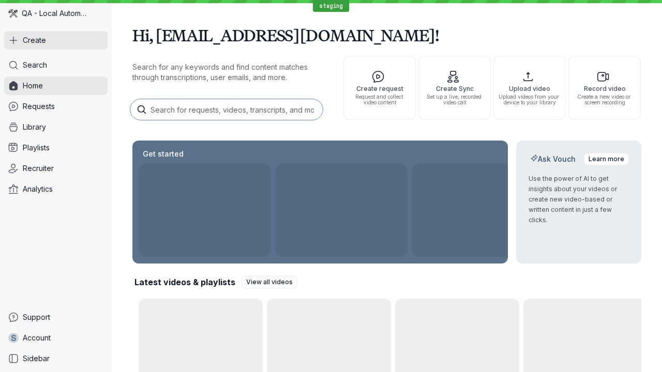  What do you see at coordinates (605, 100) in the screenshot?
I see `span: Create a new video or screen recording` at bounding box center [605, 100].